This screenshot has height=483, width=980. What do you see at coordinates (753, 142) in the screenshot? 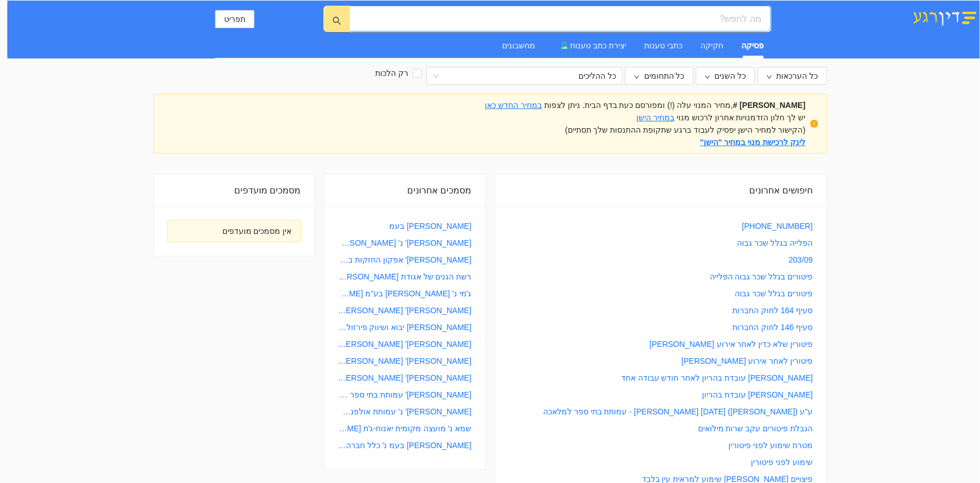
I see `strong: לינק לרכישת מנוי במחיר "הישן"` at bounding box center [753, 142].